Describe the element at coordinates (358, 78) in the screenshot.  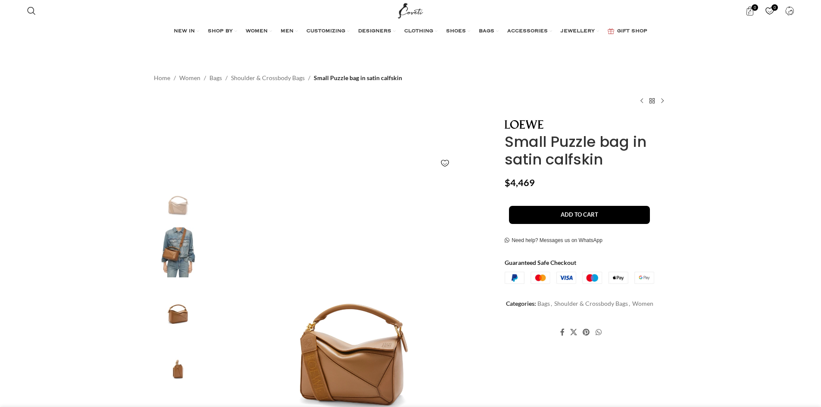
I see `span: Small Puzzle bag in satin calfskin` at that location.